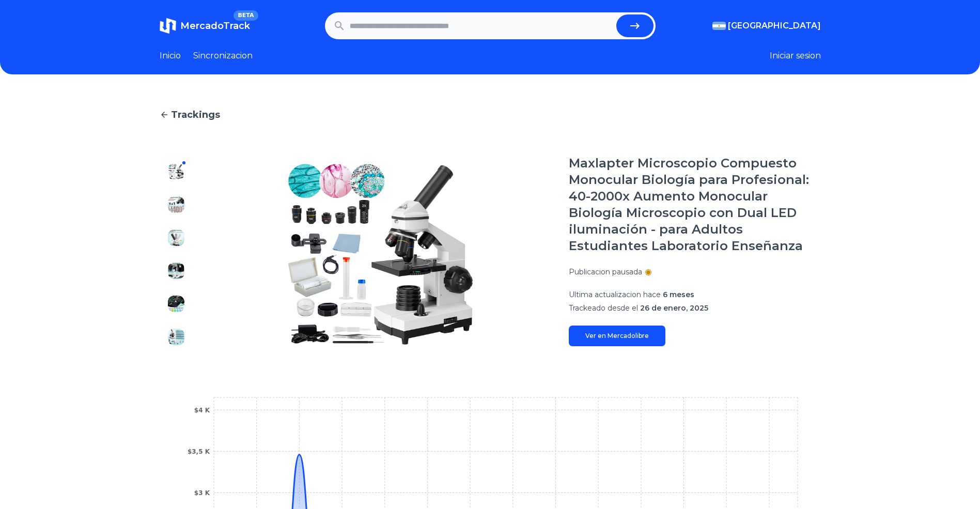 The image size is (980, 509). Describe the element at coordinates (719, 26) in the screenshot. I see `img: Argentina` at that location.